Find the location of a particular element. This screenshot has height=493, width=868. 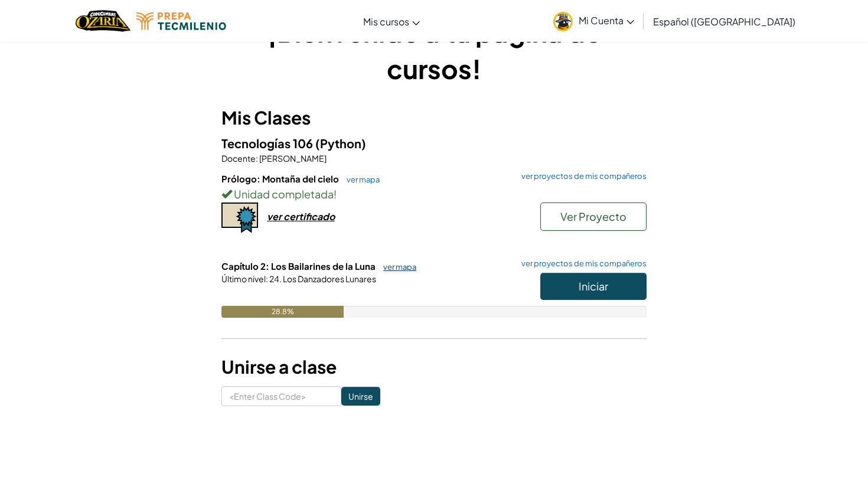

input: <Enter Class Code> is located at coordinates (281, 396).